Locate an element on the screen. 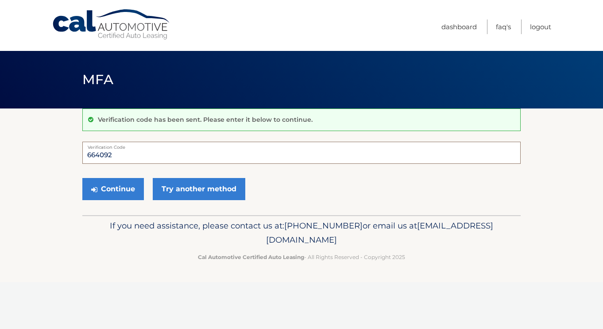 Image resolution: width=603 pixels, height=329 pixels. label: Verification Code is located at coordinates (302, 145).